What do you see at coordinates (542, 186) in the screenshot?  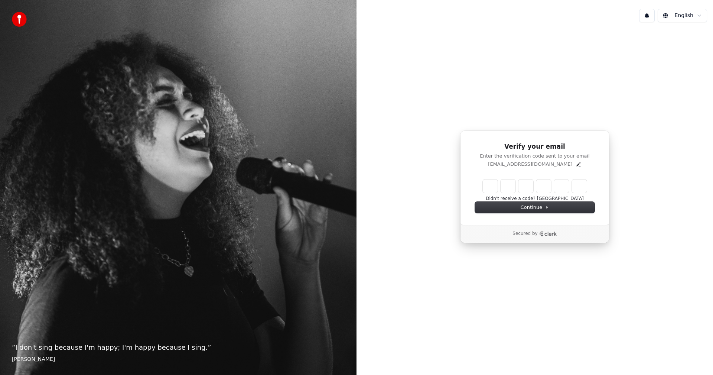 I see `input: Enter verification code` at bounding box center [542, 186].